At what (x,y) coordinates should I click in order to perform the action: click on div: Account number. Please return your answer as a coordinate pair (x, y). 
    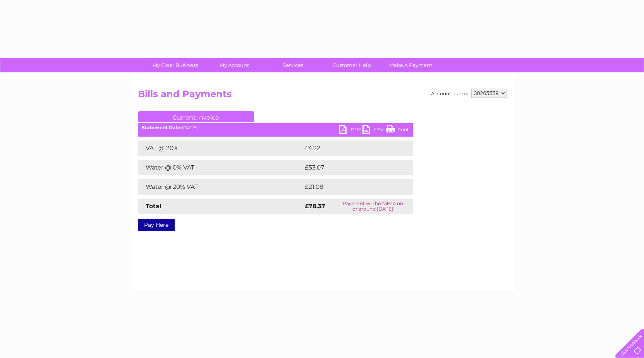
    Looking at the image, I should click on (468, 93).